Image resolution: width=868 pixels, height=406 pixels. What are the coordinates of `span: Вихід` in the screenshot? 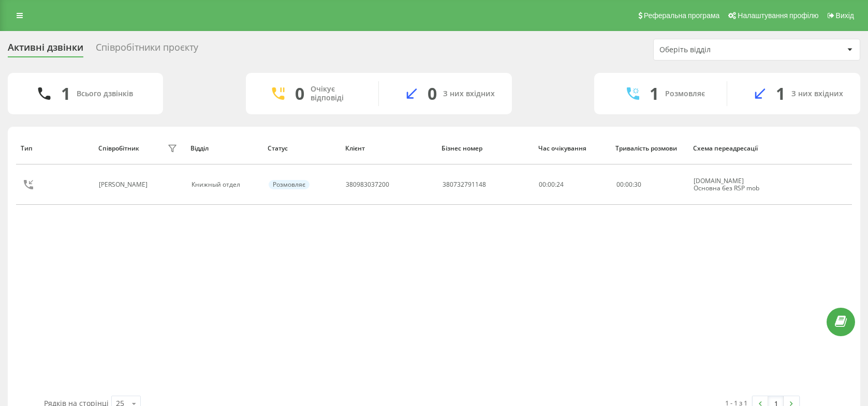 It's located at (845, 16).